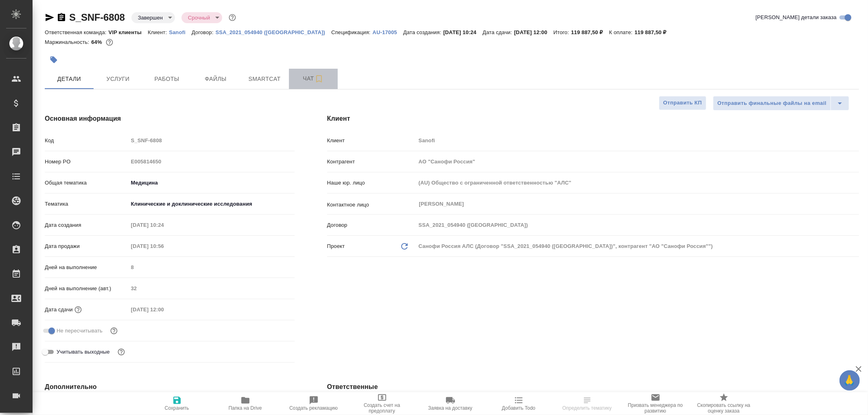 The height and width of the screenshot is (415, 868). Describe the element at coordinates (371, 225) in the screenshot. I see `p: Договор` at that location.